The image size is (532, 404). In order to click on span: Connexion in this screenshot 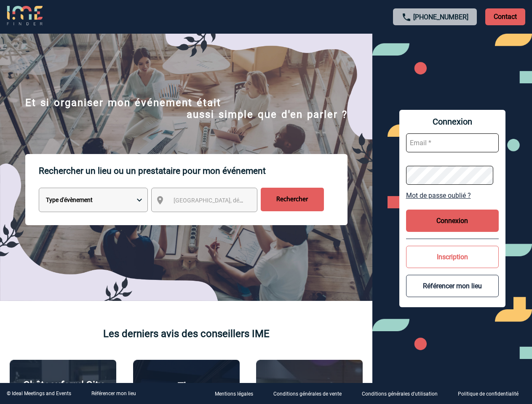, I will do `click(452, 122)`.